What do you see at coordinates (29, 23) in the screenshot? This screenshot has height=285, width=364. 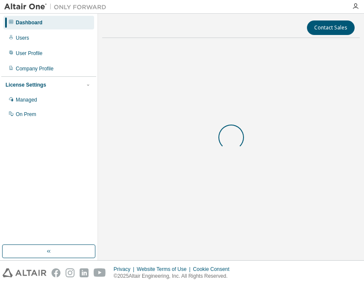 I see `div: Dashboard` at bounding box center [29, 23].